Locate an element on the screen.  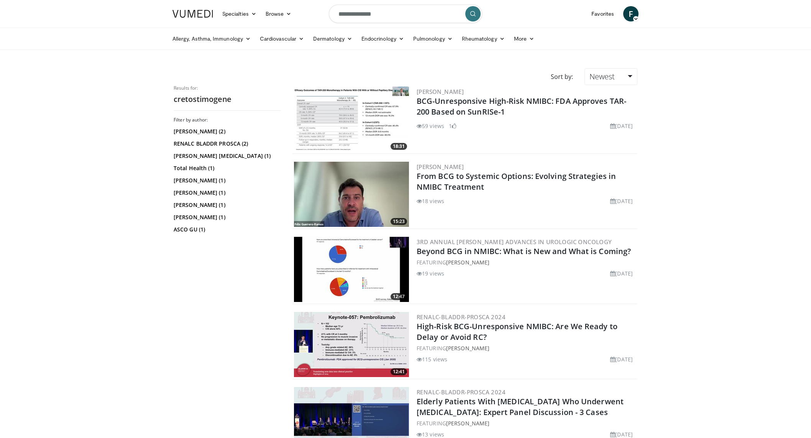
a: More is located at coordinates (524, 39).